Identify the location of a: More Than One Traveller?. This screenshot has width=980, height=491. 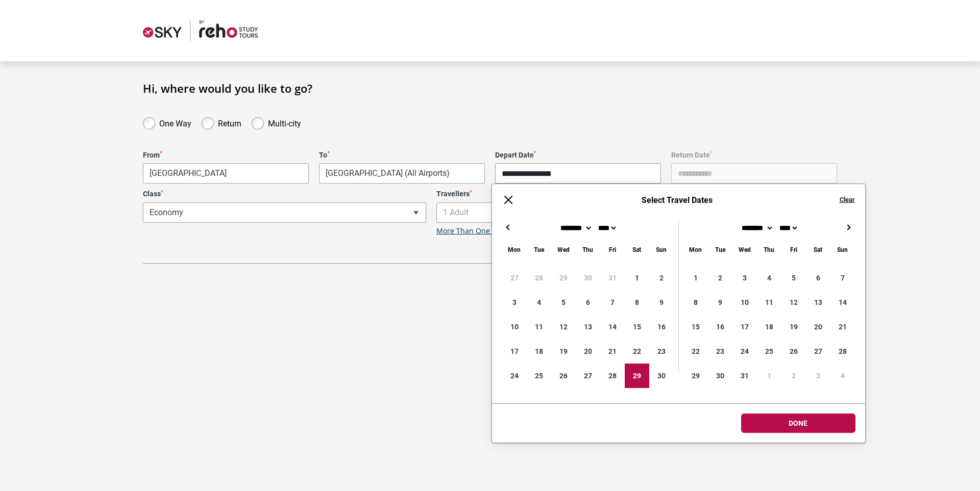
(481, 231).